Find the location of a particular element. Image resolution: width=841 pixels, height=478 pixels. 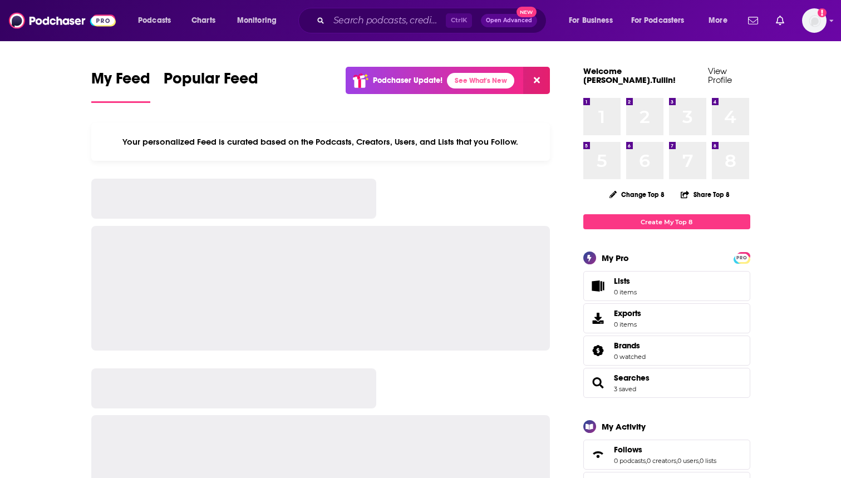

span: More is located at coordinates (718, 21).